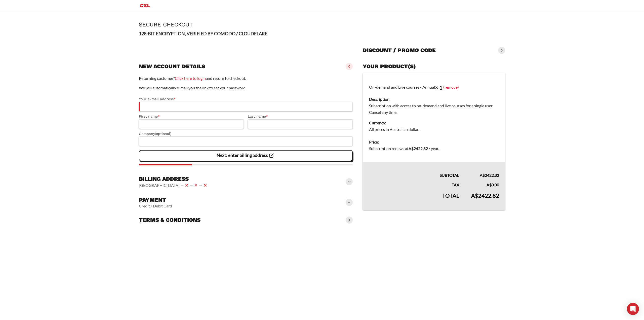  What do you see at coordinates (190, 78) in the screenshot?
I see `a: Click here to login` at bounding box center [190, 78].